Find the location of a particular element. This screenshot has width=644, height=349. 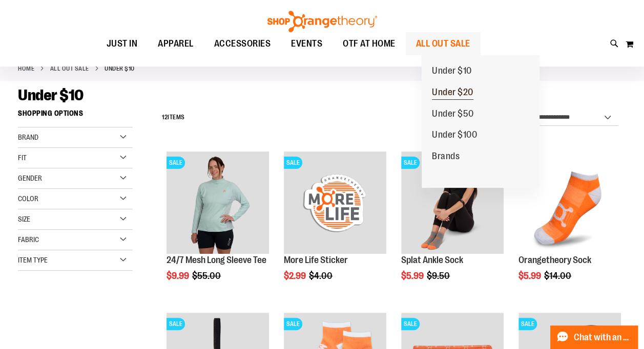

img: Product image for Orangetheory Sock is located at coordinates (569, 203).